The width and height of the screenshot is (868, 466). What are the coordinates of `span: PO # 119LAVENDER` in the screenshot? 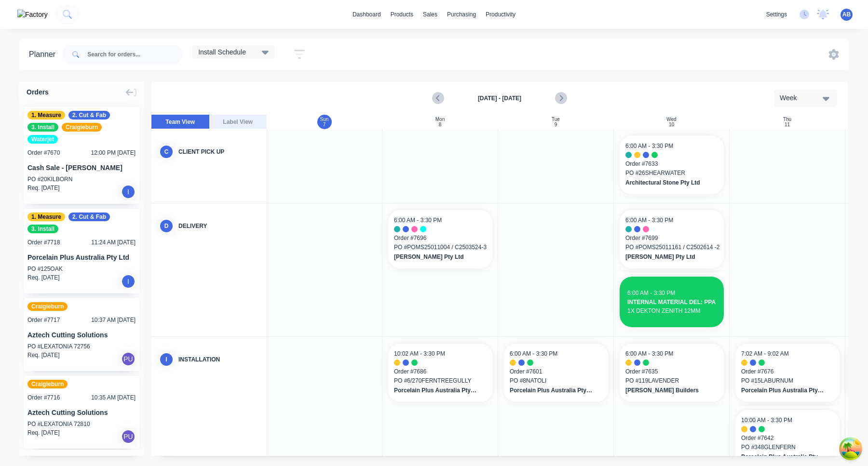 It's located at (671, 381).